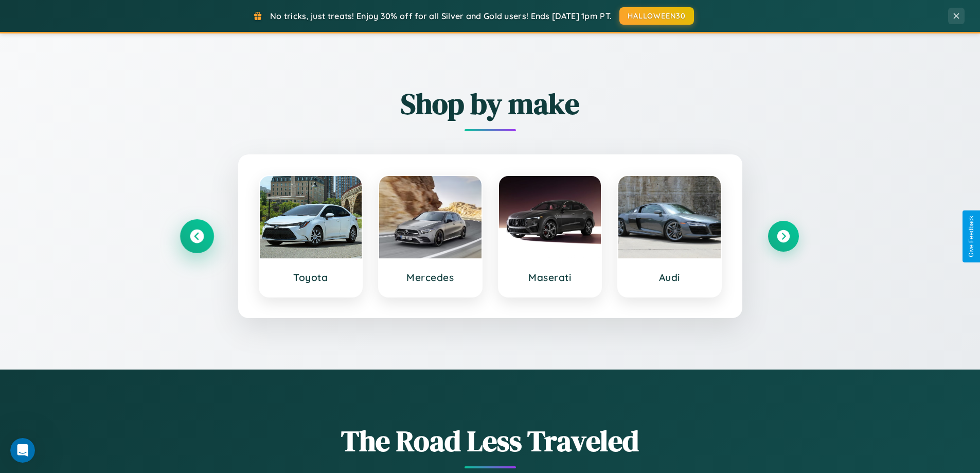 This screenshot has height=473, width=980. Describe the element at coordinates (490, 104) in the screenshot. I see `h2: Shop by make` at that location.